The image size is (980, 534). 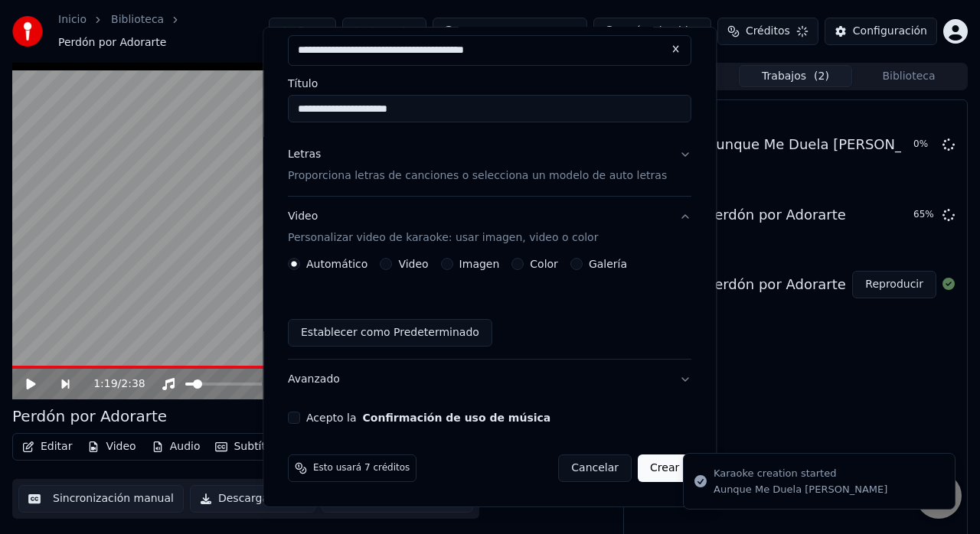 I want to click on label: Título, so click(x=489, y=84).